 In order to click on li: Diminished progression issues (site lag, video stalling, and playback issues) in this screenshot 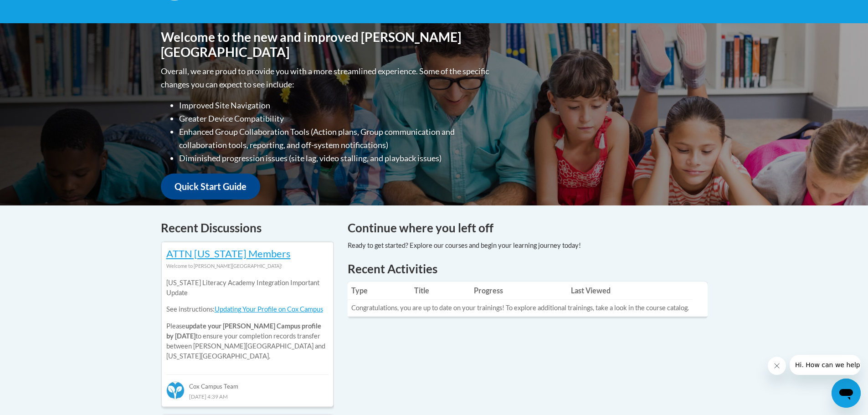, I will do `click(335, 158)`.